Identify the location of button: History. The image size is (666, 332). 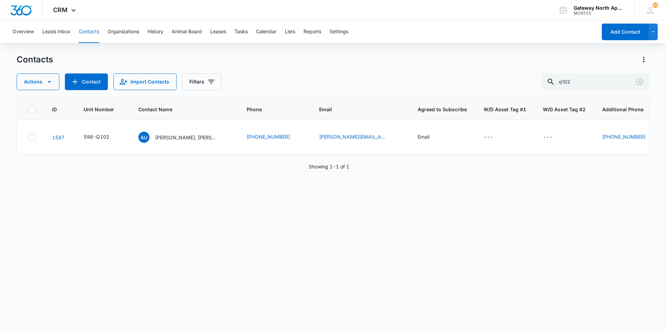
(155, 32).